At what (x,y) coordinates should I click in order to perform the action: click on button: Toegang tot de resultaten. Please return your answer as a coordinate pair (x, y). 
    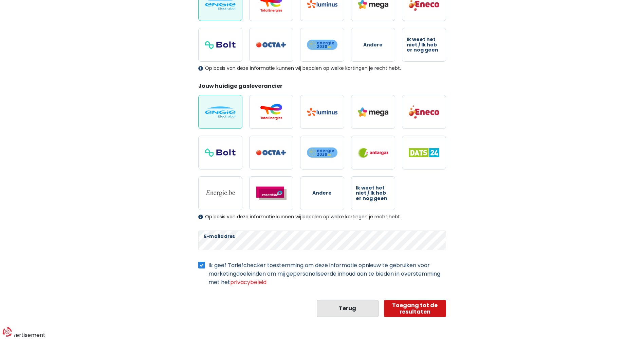
    Looking at the image, I should click on (415, 308).